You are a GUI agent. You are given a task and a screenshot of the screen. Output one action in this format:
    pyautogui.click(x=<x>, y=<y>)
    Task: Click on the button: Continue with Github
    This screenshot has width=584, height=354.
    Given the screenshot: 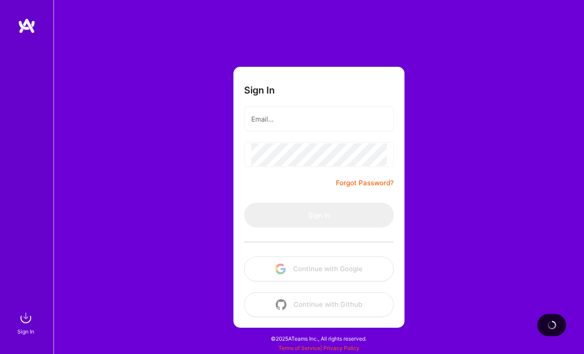 What is the action you would take?
    pyautogui.click(x=319, y=305)
    